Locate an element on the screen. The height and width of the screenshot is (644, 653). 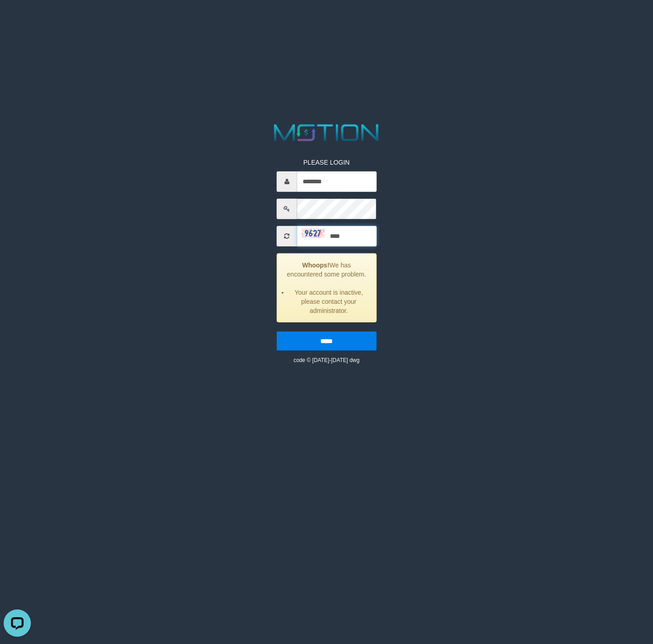
p: PLEASE LOGIN is located at coordinates (326, 162).